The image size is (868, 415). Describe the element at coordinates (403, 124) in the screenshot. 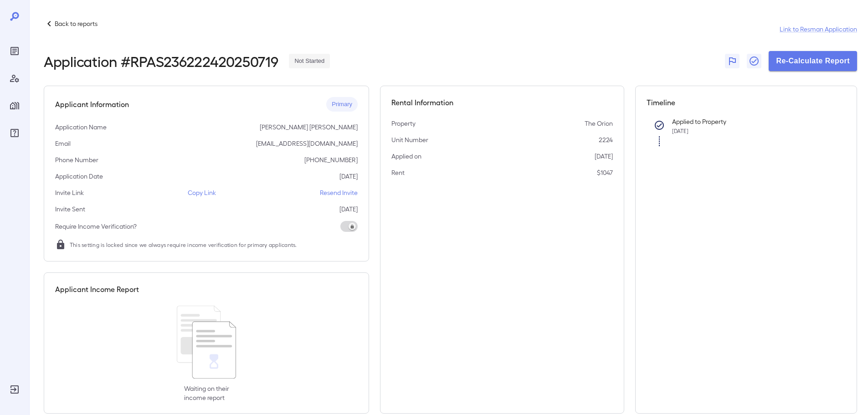

I see `p: Property` at that location.